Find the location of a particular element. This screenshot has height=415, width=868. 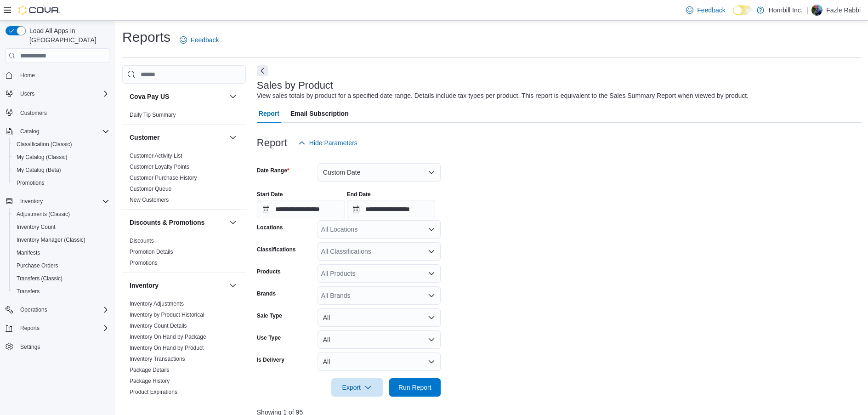

span: Package Details is located at coordinates (149, 370).